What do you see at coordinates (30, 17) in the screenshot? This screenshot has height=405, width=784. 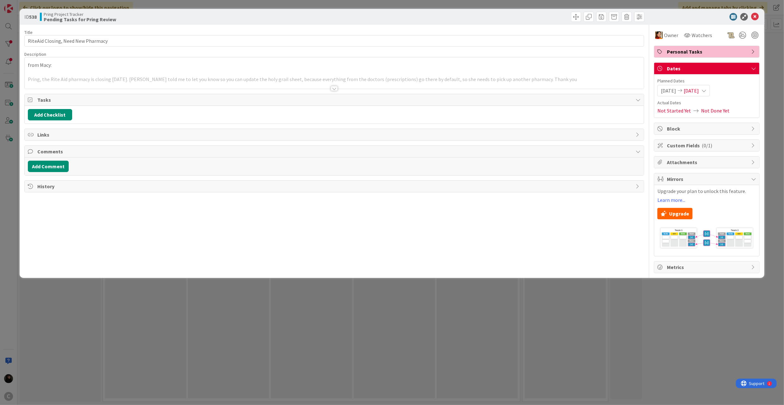 I see `span: ID` at bounding box center [30, 17].